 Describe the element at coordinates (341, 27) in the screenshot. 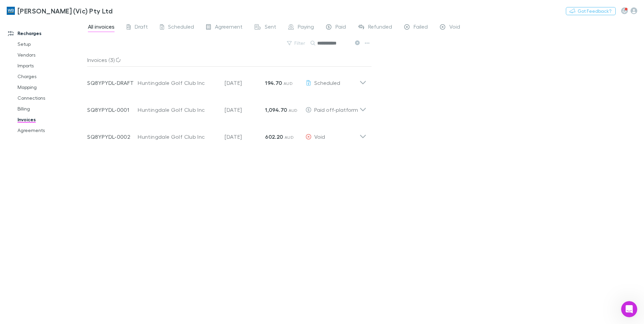

I see `span: Paid` at that location.